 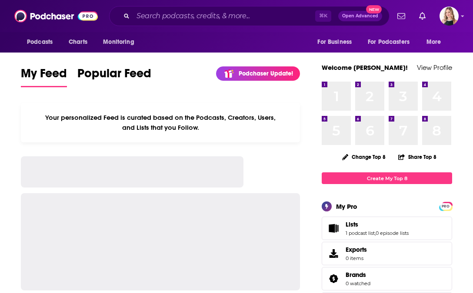 What do you see at coordinates (392, 233) in the screenshot?
I see `a: 0 episode lists` at bounding box center [392, 233].